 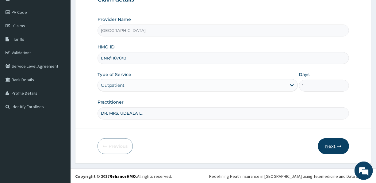 What do you see at coordinates (111, 102) in the screenshot?
I see `label: Practitioner` at bounding box center [111, 102].